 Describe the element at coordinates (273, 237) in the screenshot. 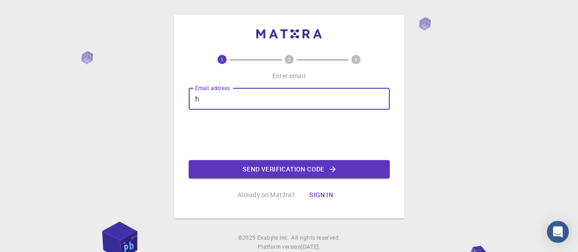

I see `span: Exabyte Inc.` at that location.